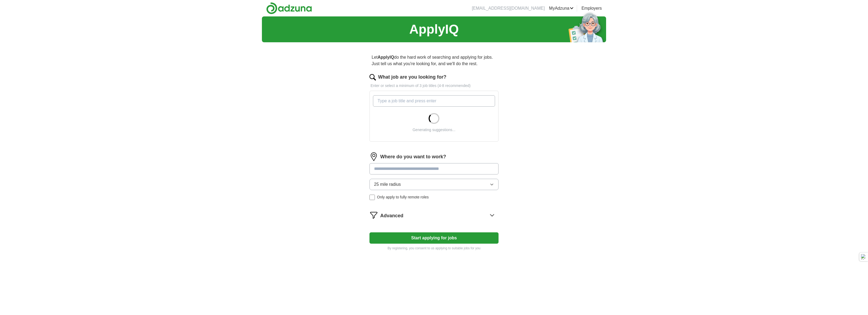  I want to click on label: Where do you want to work?, so click(413, 157).